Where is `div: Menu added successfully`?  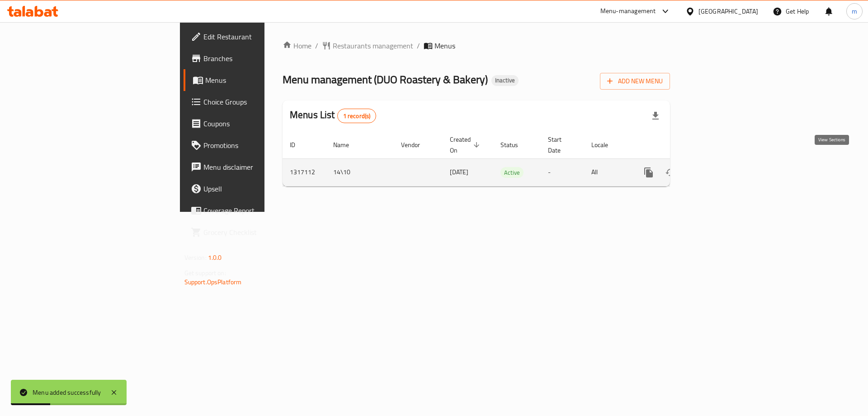
div: Menu added successfully is located at coordinates (67, 392).